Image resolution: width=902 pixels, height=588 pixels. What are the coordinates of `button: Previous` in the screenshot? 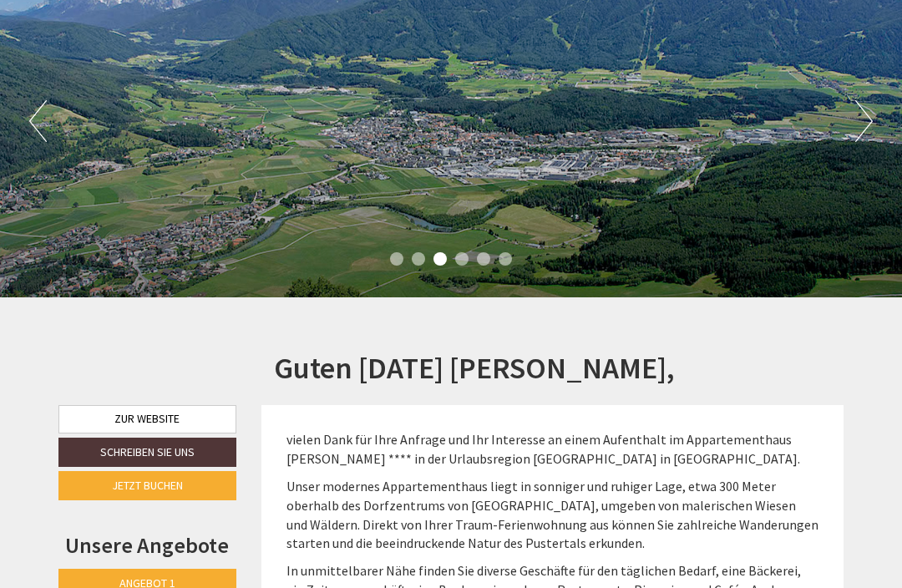 It's located at (37, 121).